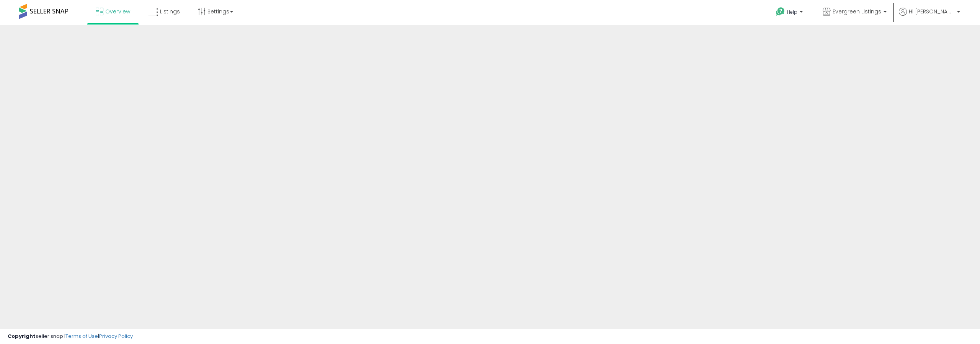 This screenshot has width=980, height=344. I want to click on span: Overview, so click(117, 11).